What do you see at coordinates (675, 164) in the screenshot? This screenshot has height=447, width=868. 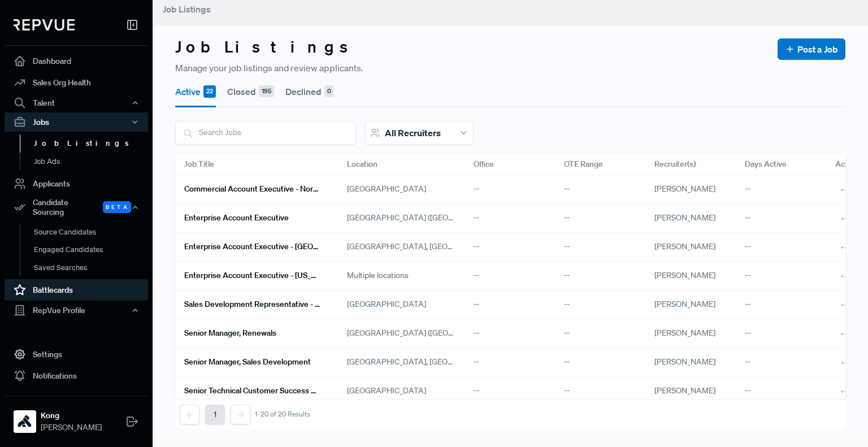 I see `span: Recruiter(s)` at bounding box center [675, 164].